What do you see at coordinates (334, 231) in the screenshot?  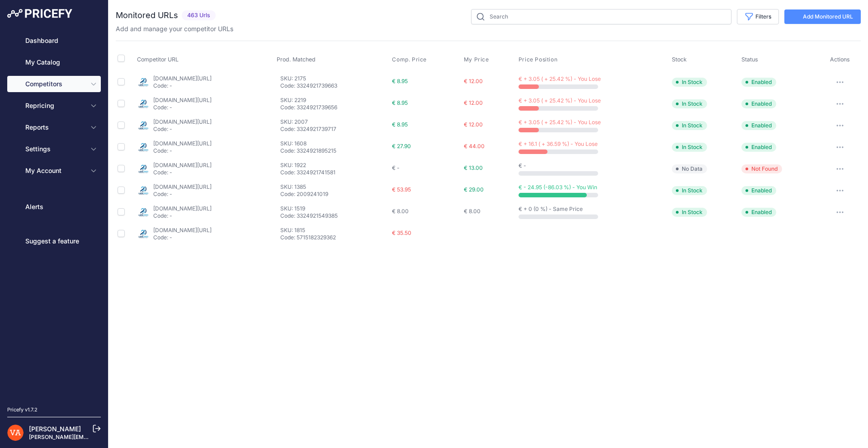 I see `p: SKU: 1815` at bounding box center [334, 231].